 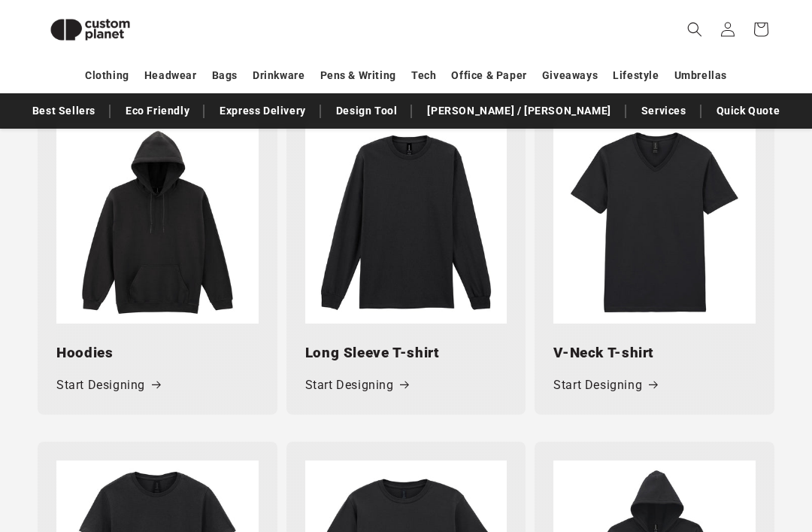 What do you see at coordinates (64, 111) in the screenshot?
I see `a: Best Sellers` at bounding box center [64, 111].